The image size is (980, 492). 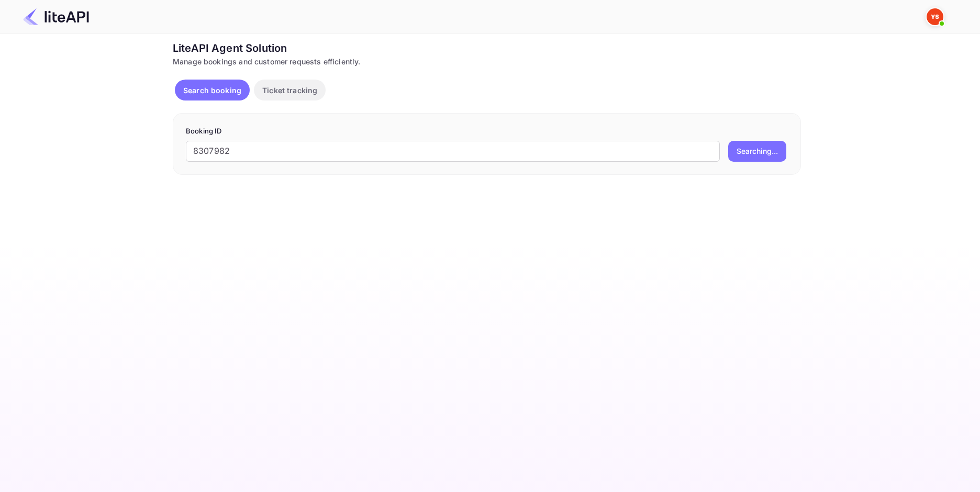 What do you see at coordinates (935, 17) in the screenshot?
I see `img: Yandex Support` at bounding box center [935, 17].